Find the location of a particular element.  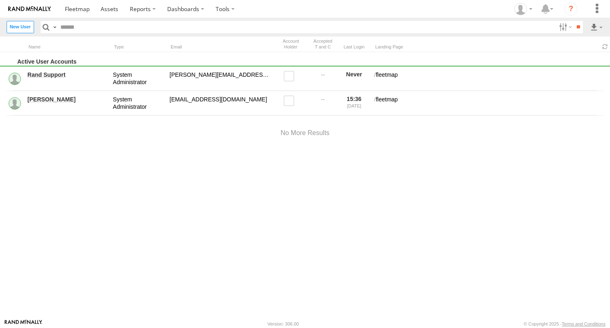

img: rand-logo.svg is located at coordinates (30, 9).